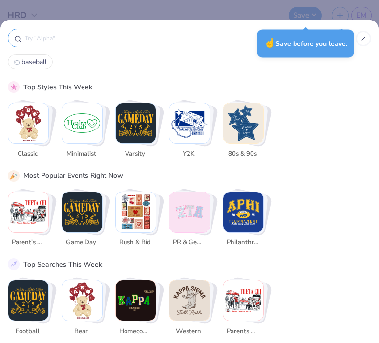  I want to click on span: homecoming, so click(135, 332).